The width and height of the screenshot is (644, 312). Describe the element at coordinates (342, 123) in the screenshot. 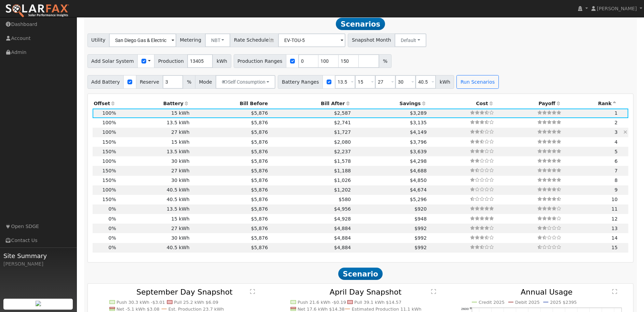

I see `span: $2,741` at that location.